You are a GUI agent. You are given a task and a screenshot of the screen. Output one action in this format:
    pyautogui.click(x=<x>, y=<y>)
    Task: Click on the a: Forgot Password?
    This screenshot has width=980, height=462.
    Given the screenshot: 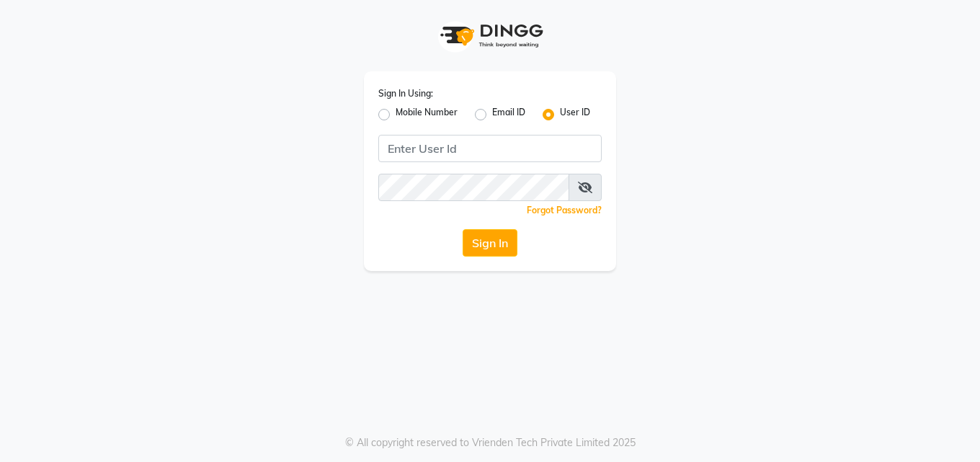 What is the action you would take?
    pyautogui.click(x=564, y=209)
    